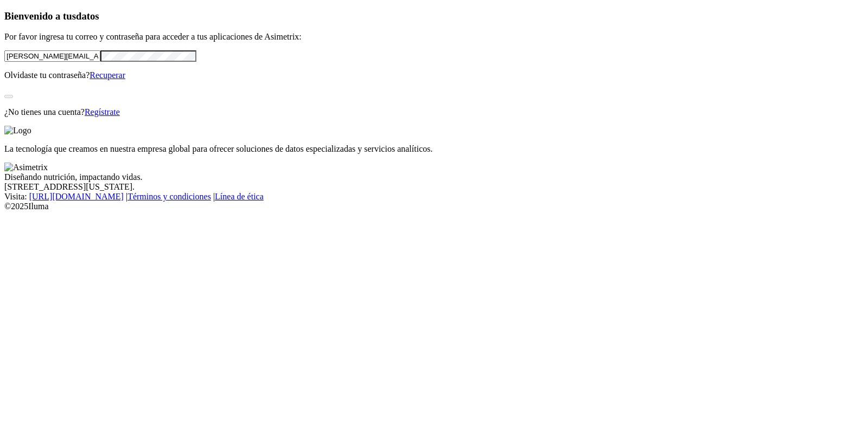  What do you see at coordinates (87, 16) in the screenshot?
I see `span: datos` at bounding box center [87, 16].